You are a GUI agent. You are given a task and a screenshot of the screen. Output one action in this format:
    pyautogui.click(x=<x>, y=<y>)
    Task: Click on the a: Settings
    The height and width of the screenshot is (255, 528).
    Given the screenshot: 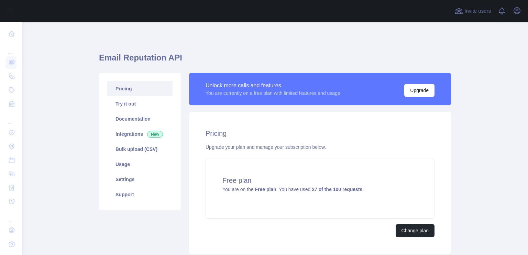 What is the action you would take?
    pyautogui.click(x=140, y=179)
    